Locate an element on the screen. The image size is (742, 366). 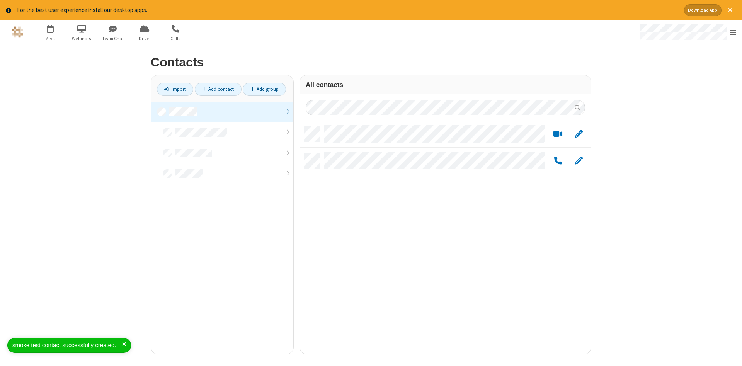
a: Import is located at coordinates (175, 89).